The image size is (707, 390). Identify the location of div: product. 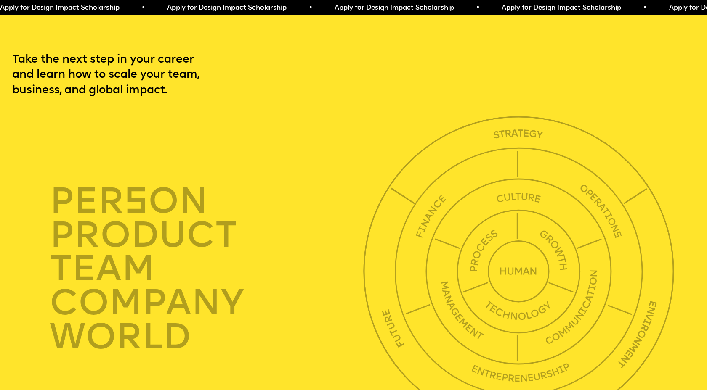
(209, 235).